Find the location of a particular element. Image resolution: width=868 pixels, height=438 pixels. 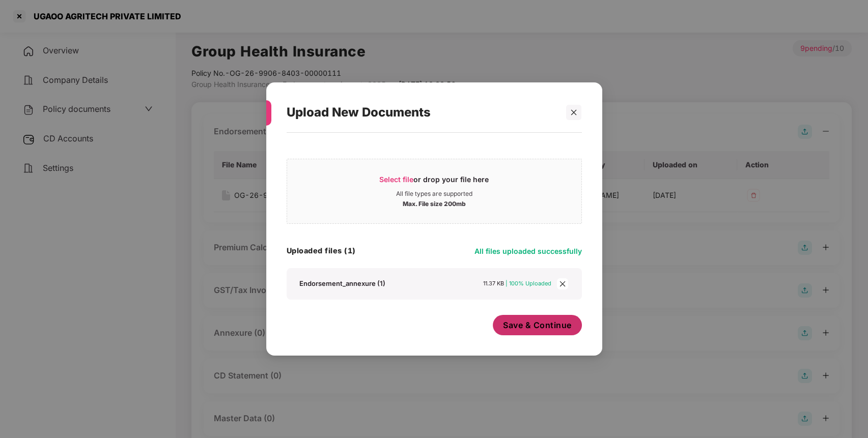

h4: Uploaded files (1) is located at coordinates (321, 251).